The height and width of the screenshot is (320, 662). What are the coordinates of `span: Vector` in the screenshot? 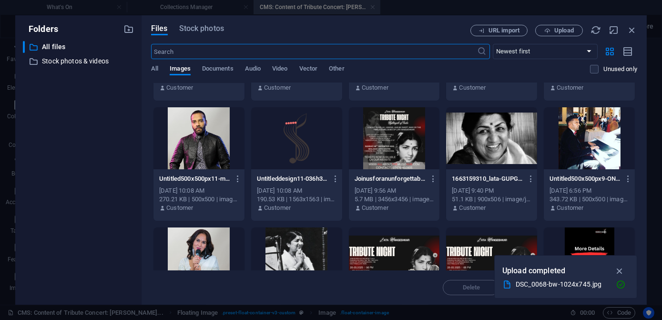 It's located at (309, 70).